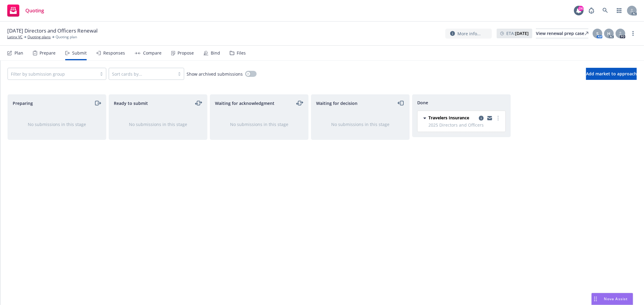 This screenshot has width=644, height=305. I want to click on a: Latinx VC, so click(15, 37).